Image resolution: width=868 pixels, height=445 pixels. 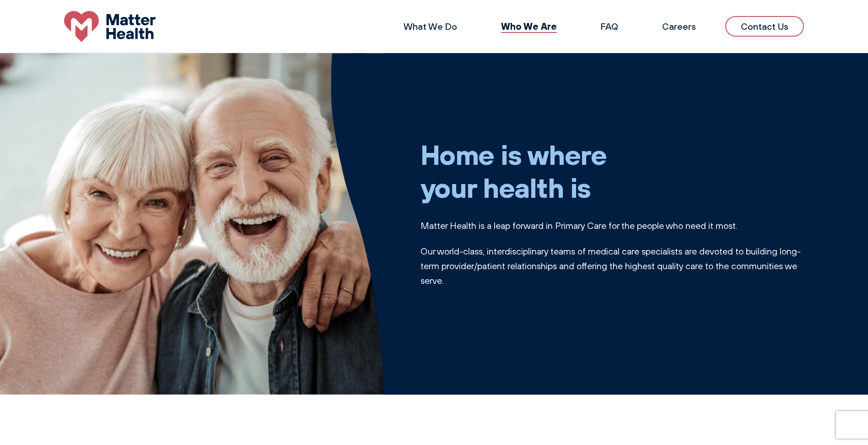 I want to click on h1: Home is where your health is, so click(x=612, y=171).